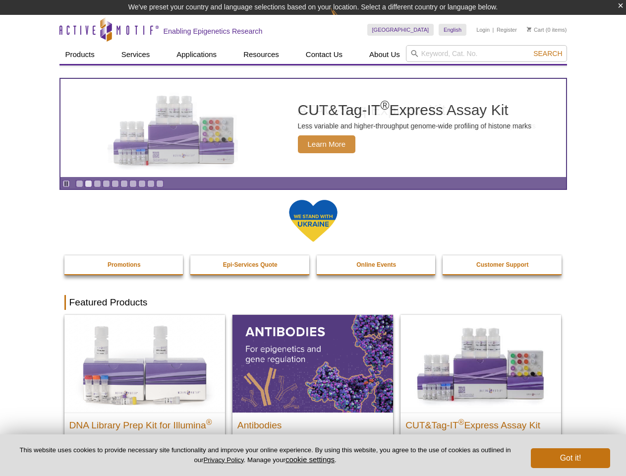 The height and width of the screenshot is (476, 626). I want to click on h2: Featured Products, so click(313, 302).